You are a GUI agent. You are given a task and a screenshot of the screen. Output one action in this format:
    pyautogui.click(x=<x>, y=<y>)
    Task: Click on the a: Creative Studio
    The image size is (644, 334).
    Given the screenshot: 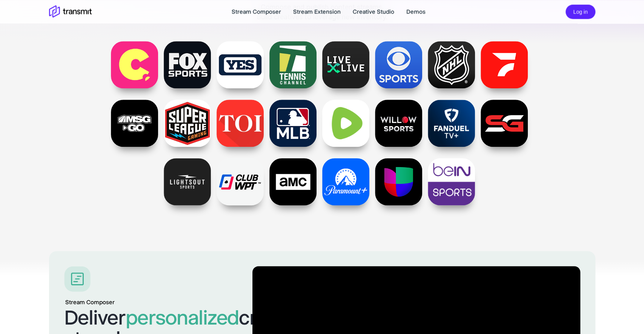 What is the action you would take?
    pyautogui.click(x=374, y=12)
    